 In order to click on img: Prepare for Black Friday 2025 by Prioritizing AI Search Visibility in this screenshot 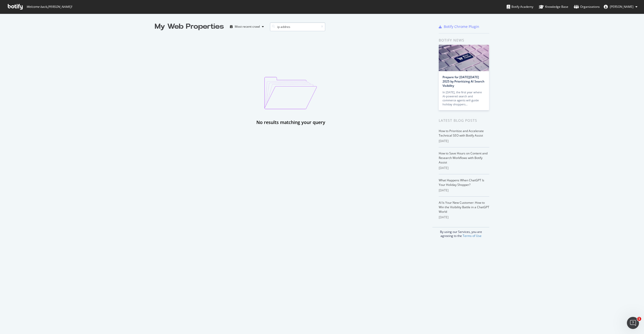, I will do `click(464, 58)`.